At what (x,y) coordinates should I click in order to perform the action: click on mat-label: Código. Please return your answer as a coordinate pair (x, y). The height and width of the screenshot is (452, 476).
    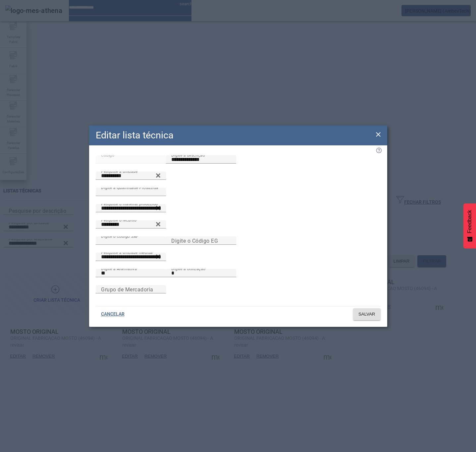
    Looking at the image, I should click on (108, 155).